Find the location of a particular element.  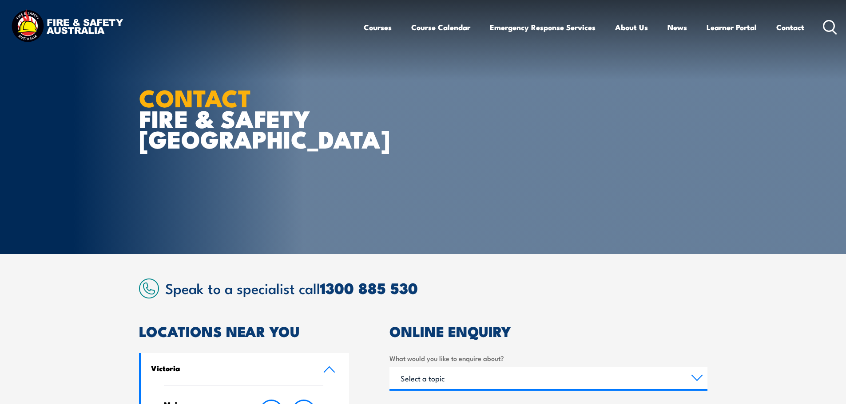

h2: Speak to a specialist call is located at coordinates (436, 288).